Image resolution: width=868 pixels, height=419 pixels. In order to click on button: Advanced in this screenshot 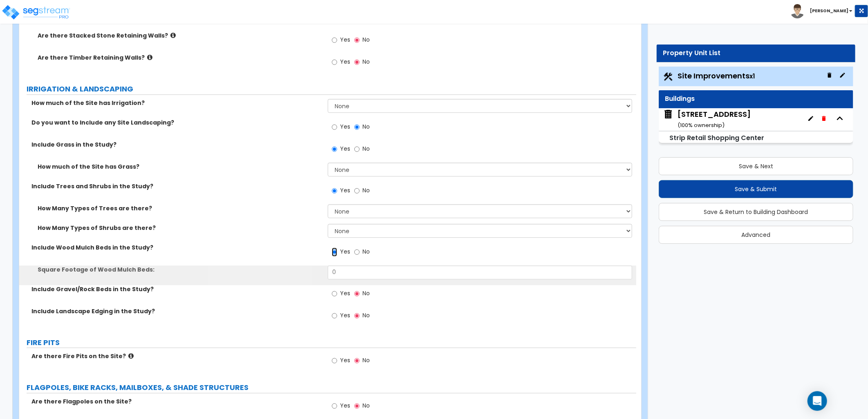, I will do `click(757, 235)`.